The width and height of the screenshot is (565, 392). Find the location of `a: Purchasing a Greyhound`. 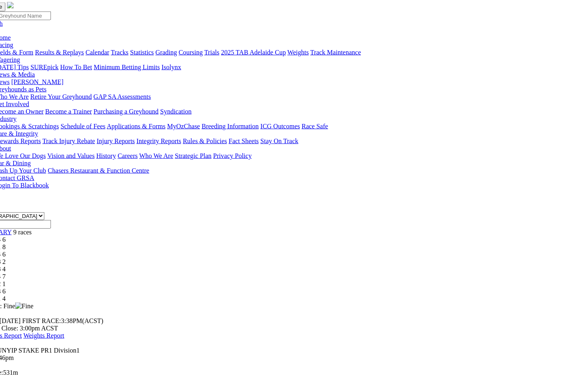

a: Purchasing a Greyhound is located at coordinates (126, 112).